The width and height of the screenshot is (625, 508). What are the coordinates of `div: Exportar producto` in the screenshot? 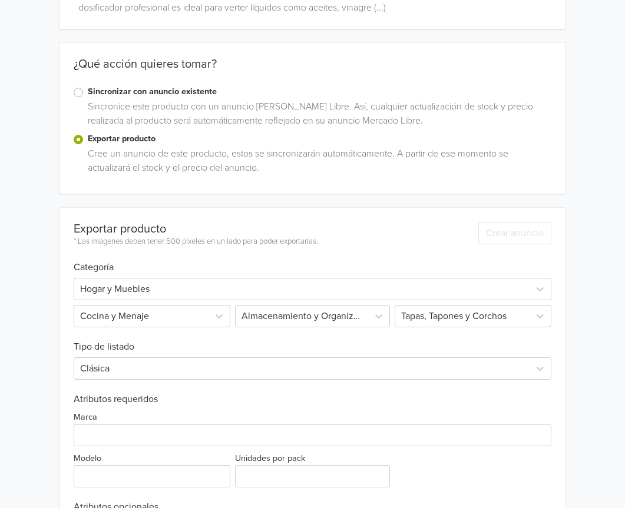 It's located at (196, 229).